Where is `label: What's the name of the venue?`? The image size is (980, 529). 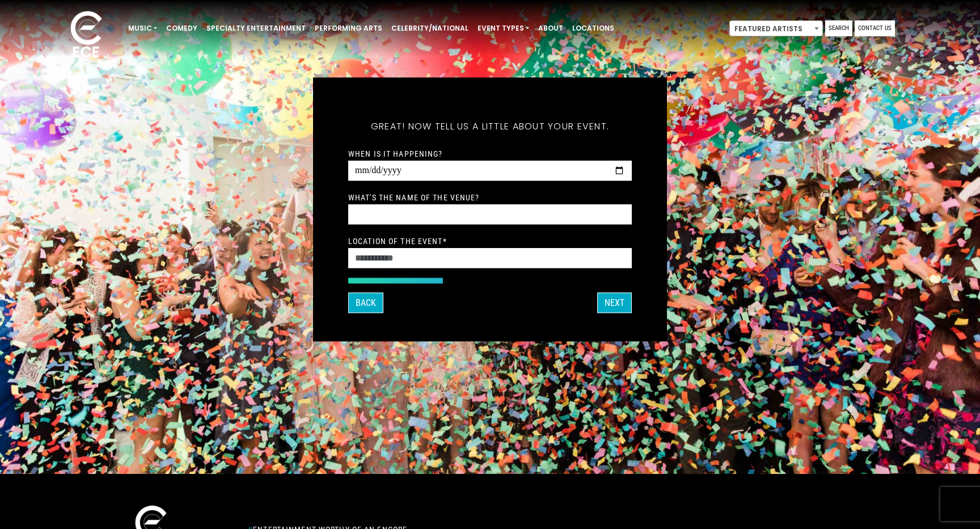 label: What's the name of the venue? is located at coordinates (414, 197).